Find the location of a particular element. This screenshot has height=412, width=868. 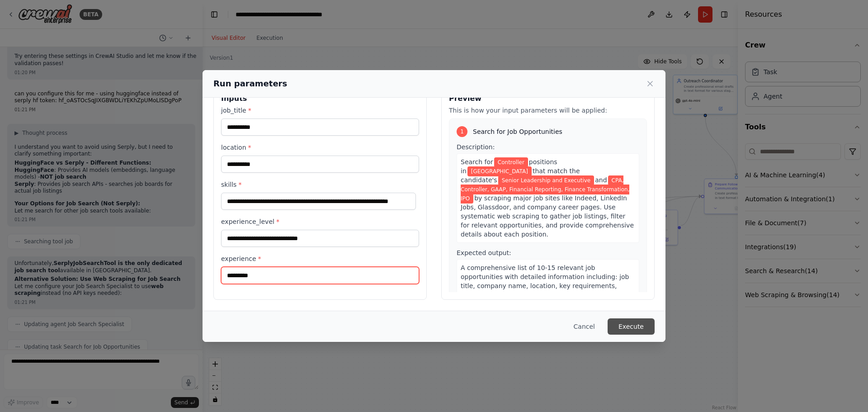

span: Search for is located at coordinates (477, 162).